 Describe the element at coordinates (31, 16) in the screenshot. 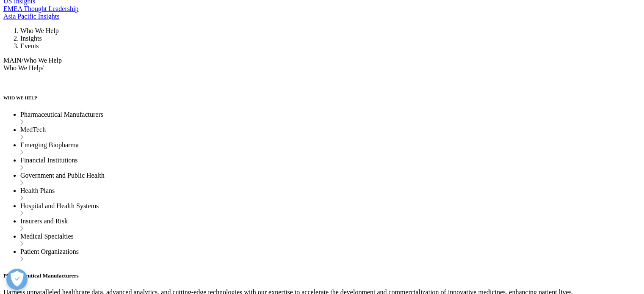

I see `a: Asia Pacific Insights` at that location.